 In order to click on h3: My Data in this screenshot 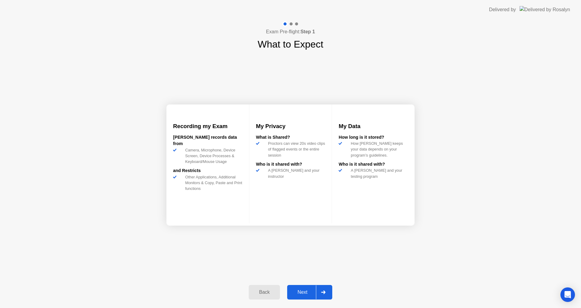, I will do `click(373, 126)`.